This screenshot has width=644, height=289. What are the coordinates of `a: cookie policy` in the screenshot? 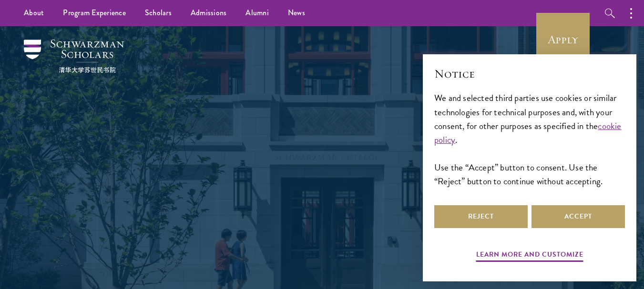 It's located at (528, 133).